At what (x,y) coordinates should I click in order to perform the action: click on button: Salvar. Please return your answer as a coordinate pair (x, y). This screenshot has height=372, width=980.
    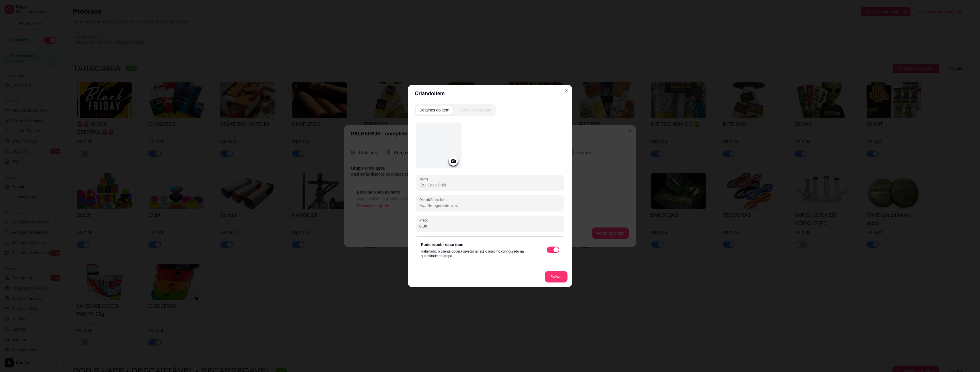
    Looking at the image, I should click on (556, 277).